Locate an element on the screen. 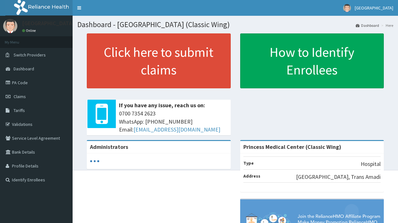 The image size is (398, 223). span: Claims is located at coordinates (20, 97).